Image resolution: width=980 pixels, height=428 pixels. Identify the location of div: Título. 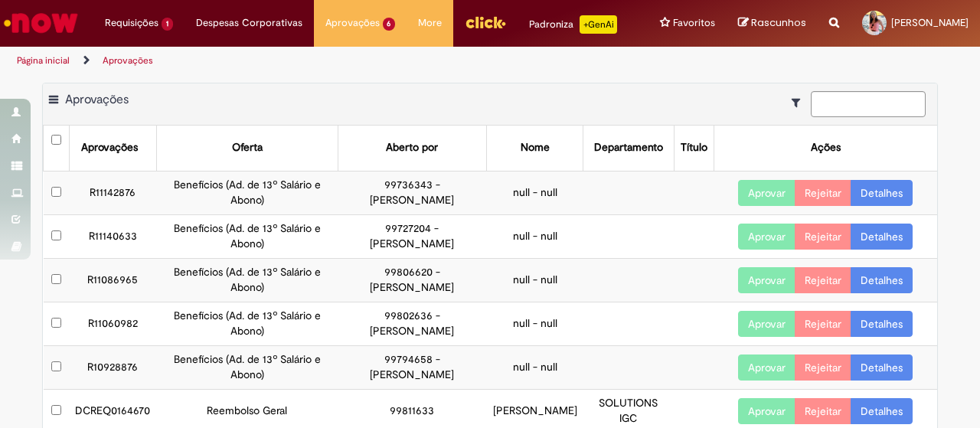
(694, 148).